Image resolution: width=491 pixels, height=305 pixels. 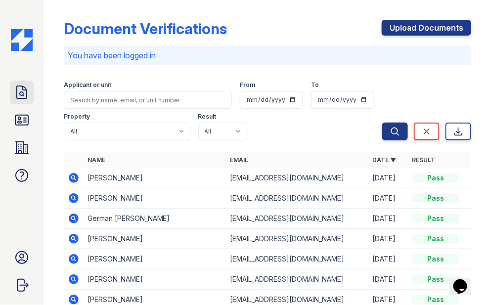 What do you see at coordinates (22, 40) in the screenshot?
I see `img: CE_Icon_Blue-c292c112584629df590d857e76928e9f676e5b41ef8f769ba2f05ee15b207248.png` at bounding box center [22, 40].